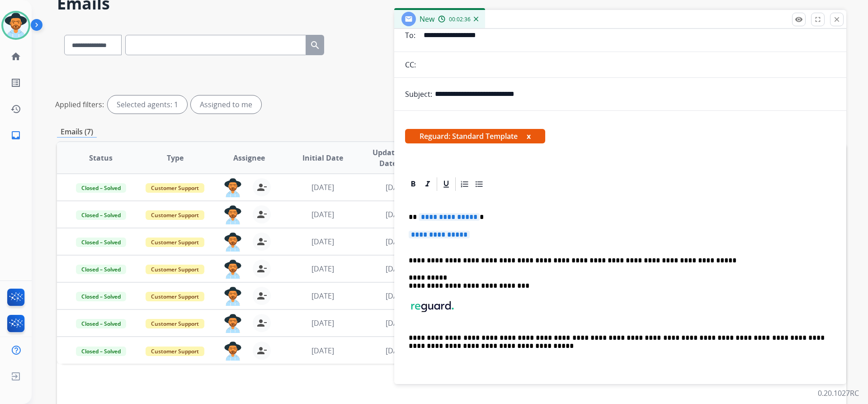 The image size is (868, 404). Describe the element at coordinates (410, 35) in the screenshot. I see `p: To:` at that location.